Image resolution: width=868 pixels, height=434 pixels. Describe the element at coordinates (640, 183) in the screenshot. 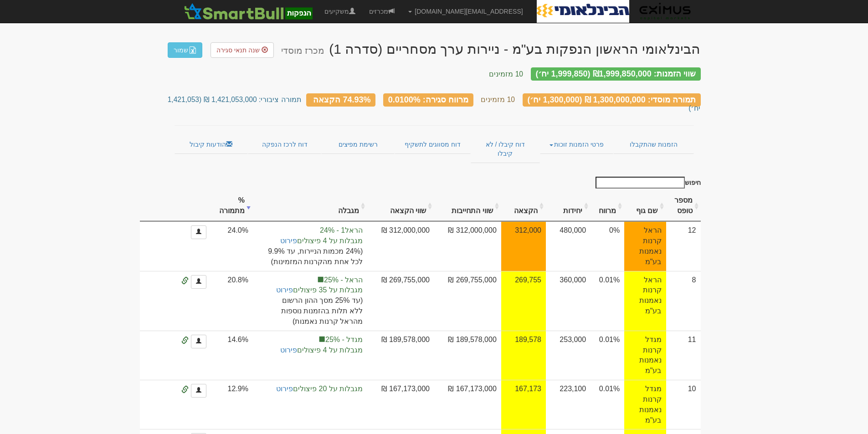

I see `input: חיפוש` at that location.